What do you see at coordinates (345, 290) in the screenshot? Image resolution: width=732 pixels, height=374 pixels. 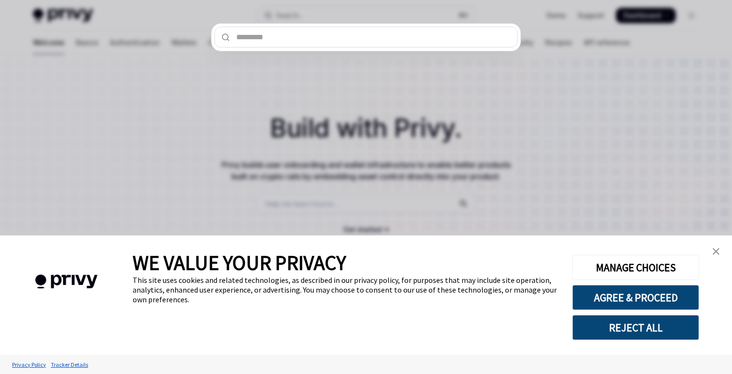 I see `div: This site uses cookies and related technologies, as described in our privacy policy, for purposes...` at bounding box center [345, 290].